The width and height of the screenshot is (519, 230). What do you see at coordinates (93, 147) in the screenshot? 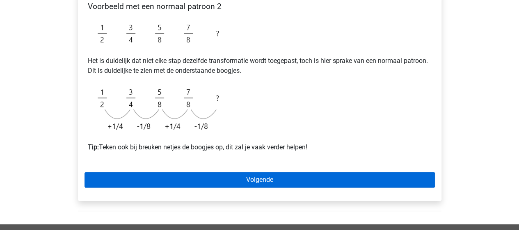
I see `b: Tip:` at bounding box center [93, 147].